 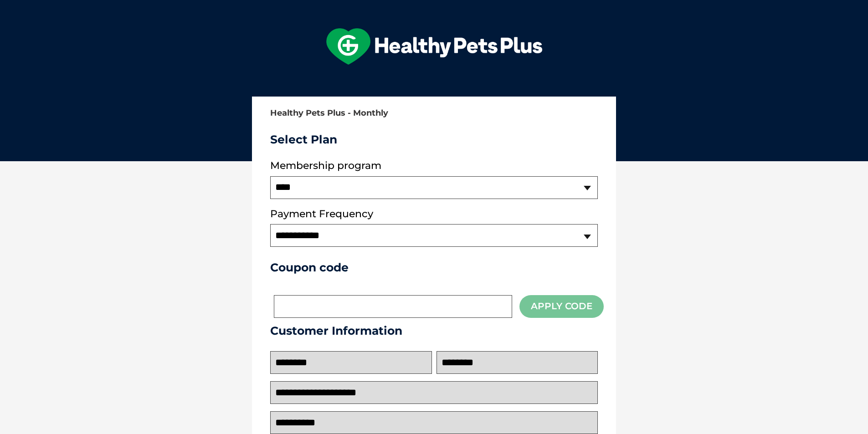 I want to click on h3: Select Plan, so click(x=434, y=139).